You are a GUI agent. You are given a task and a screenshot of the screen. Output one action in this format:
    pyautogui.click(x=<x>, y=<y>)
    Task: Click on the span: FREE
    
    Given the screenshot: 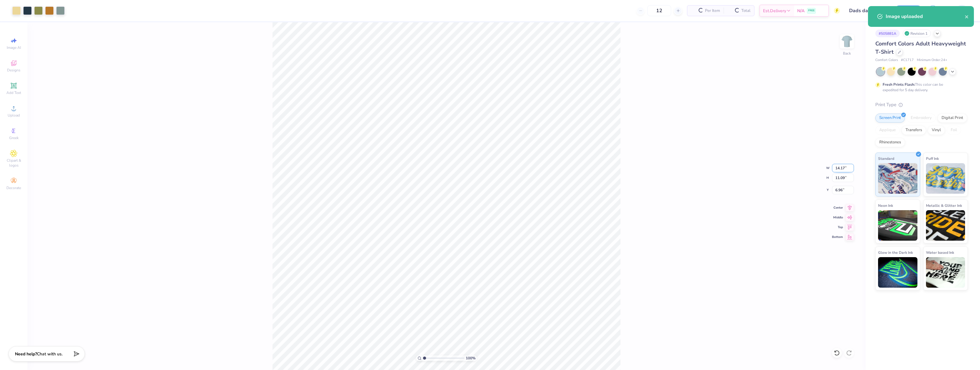 What is the action you would take?
    pyautogui.click(x=811, y=11)
    